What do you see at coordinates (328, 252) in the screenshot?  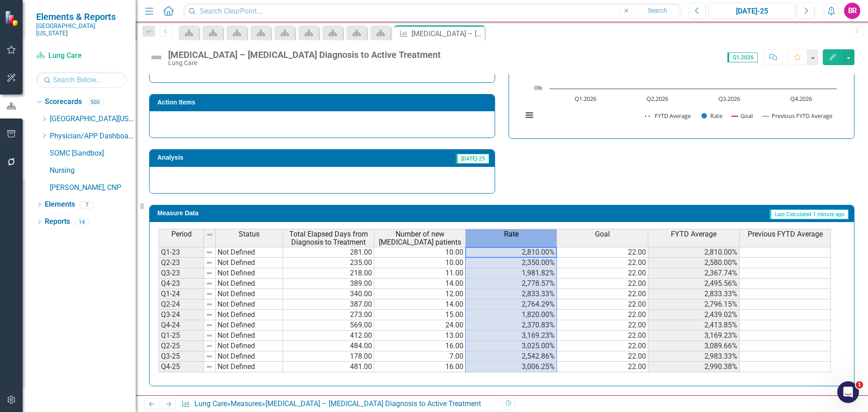 I see `td: 281.00` at bounding box center [328, 252].